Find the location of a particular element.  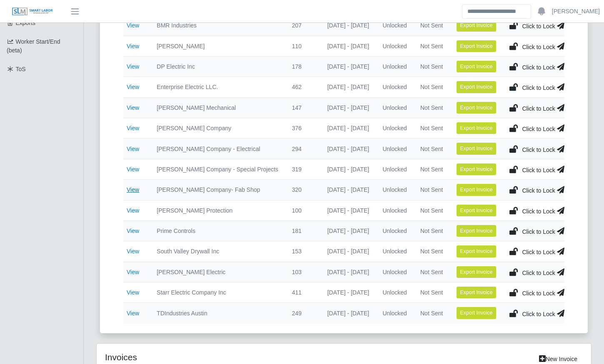

td: 249 is located at coordinates (303, 313).